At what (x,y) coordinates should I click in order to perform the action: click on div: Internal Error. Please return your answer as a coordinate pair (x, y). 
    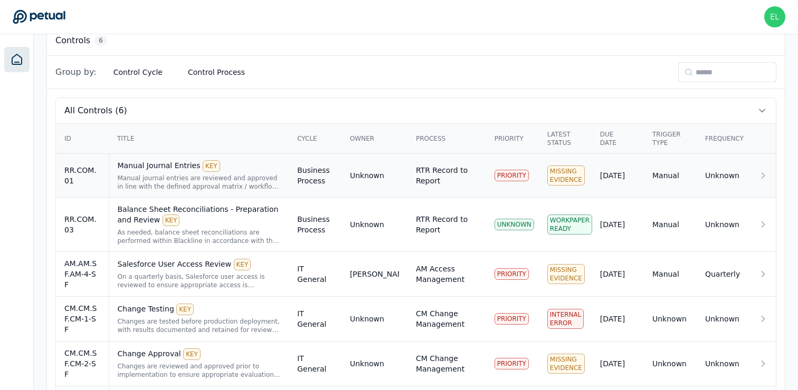
    Looking at the image, I should click on (566, 319).